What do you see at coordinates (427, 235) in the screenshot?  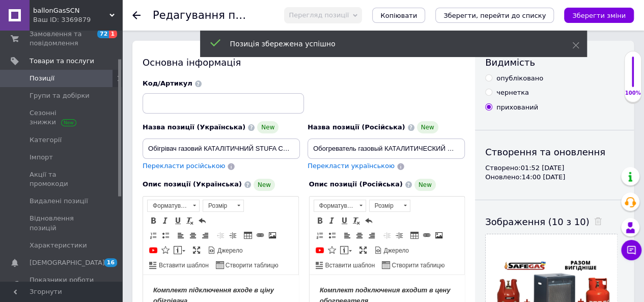 I see `a: Вставити/Редагувати посилання (Ctrl+L)` at bounding box center [427, 235].